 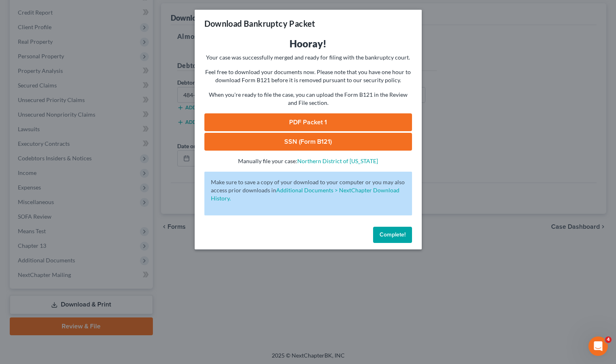 What do you see at coordinates (308, 161) in the screenshot?
I see `p: Manually file your case:` at bounding box center [308, 161].